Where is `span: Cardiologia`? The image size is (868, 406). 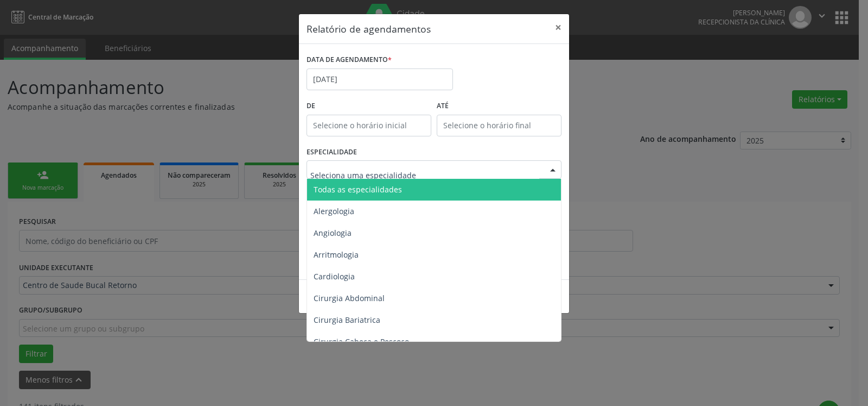 span: Cardiologia is located at coordinates (334, 276).